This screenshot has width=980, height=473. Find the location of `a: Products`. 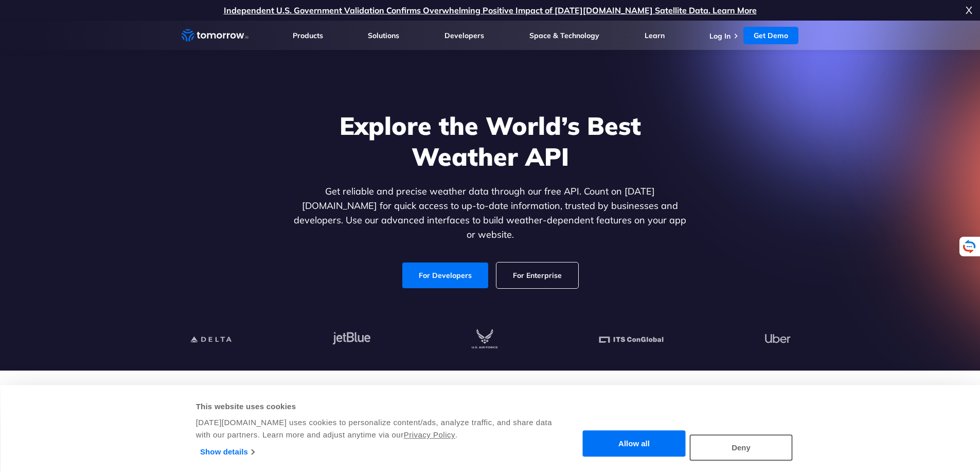

a: Products is located at coordinates (308, 36).